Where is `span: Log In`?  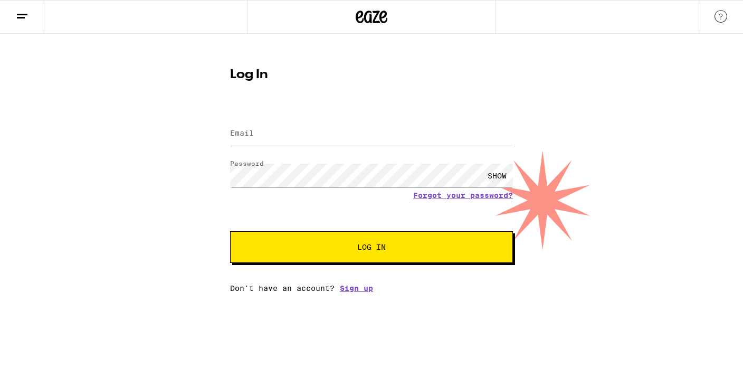 span: Log In is located at coordinates (371, 247).